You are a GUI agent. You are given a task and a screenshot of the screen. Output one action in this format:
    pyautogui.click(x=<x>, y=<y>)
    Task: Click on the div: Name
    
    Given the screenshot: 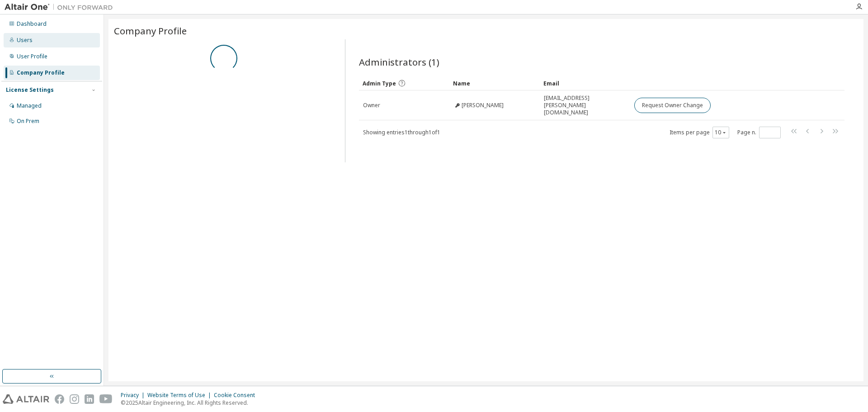 What is the action you would take?
    pyautogui.click(x=495, y=83)
    